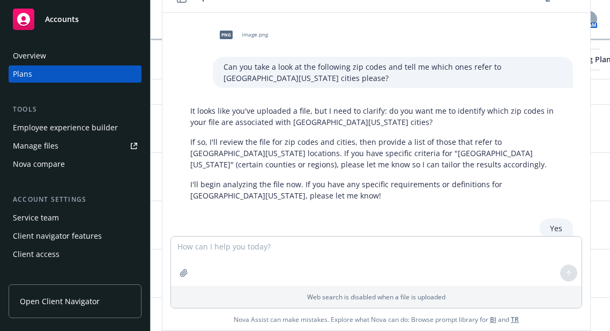  What do you see at coordinates (35, 146) in the screenshot?
I see `div: Manage files` at bounding box center [35, 146].